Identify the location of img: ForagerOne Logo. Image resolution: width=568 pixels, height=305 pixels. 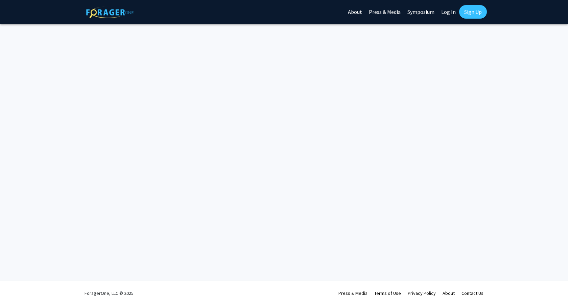
(110, 12).